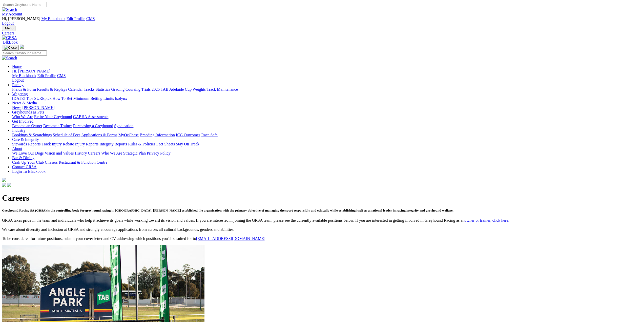 The height and width of the screenshot is (322, 644). I want to click on a: Track Maintenance, so click(222, 89).